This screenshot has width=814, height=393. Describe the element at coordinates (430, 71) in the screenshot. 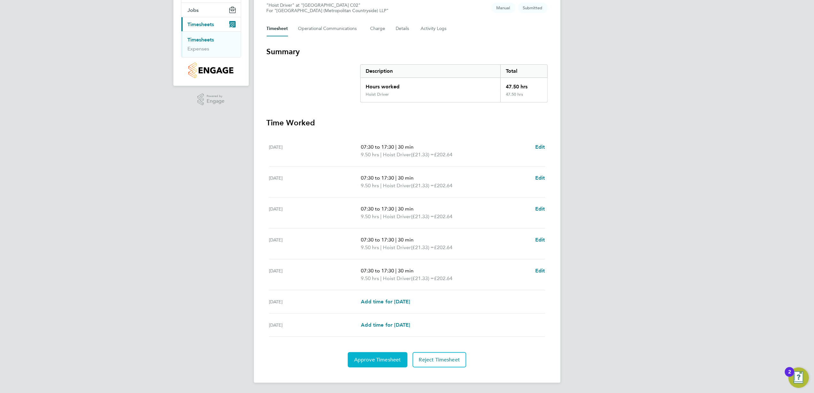

I see `div: Description` at that location.